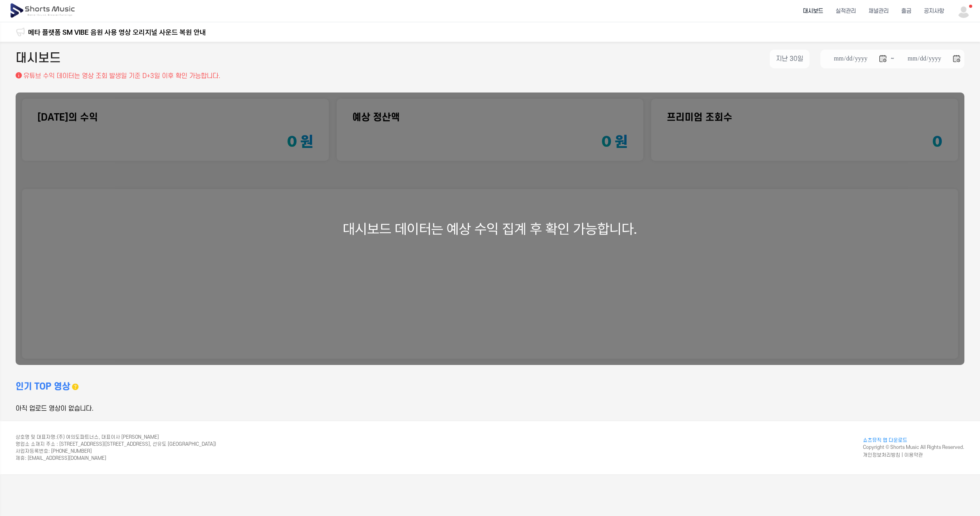 This screenshot has width=980, height=516. I want to click on button: 지난 30일, so click(789, 59).